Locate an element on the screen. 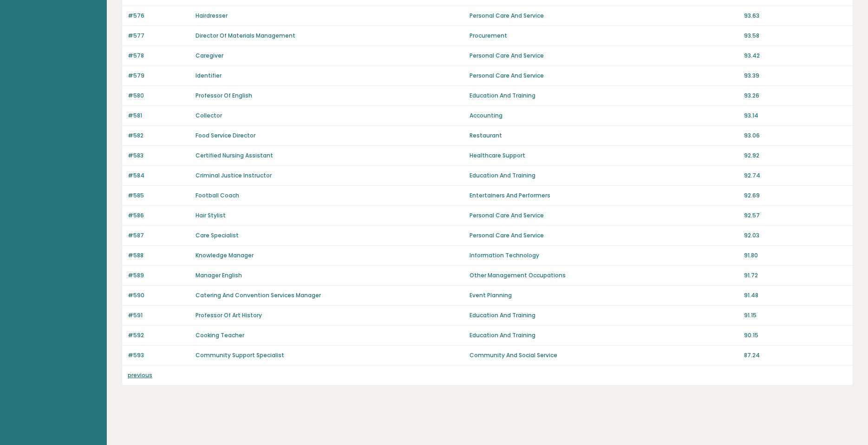 The height and width of the screenshot is (445, 868). a: Football Coach is located at coordinates (217, 195).